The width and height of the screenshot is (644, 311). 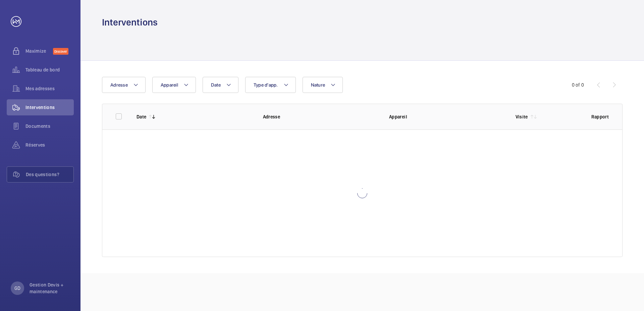 I want to click on p: Appareil, so click(x=447, y=117).